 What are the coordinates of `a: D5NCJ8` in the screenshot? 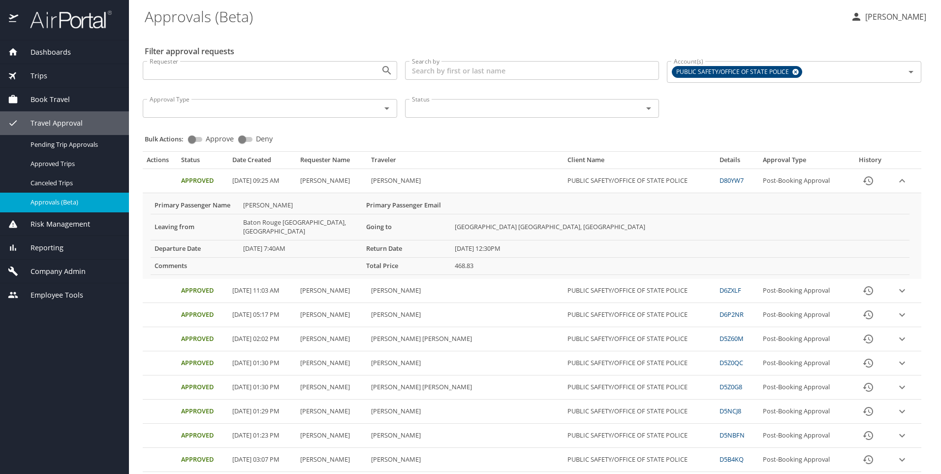 It's located at (731, 411).